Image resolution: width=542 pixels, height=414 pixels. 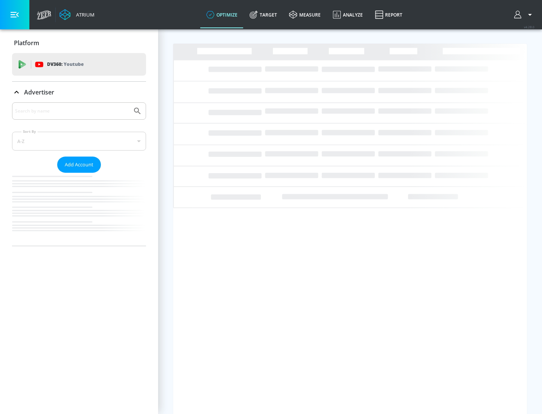 What do you see at coordinates (79, 43) in the screenshot?
I see `div: Platform` at bounding box center [79, 43].